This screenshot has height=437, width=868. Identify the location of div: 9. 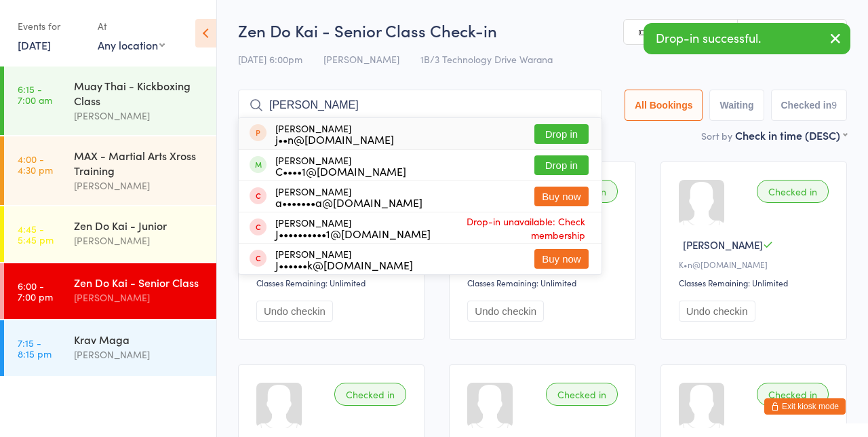
(835, 106).